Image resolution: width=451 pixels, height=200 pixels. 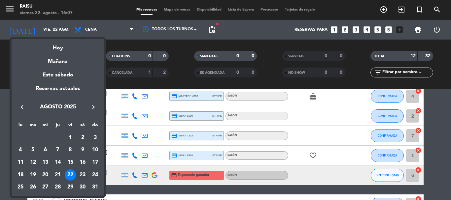 I want to click on td: 6 de agosto de 2025, so click(x=45, y=151).